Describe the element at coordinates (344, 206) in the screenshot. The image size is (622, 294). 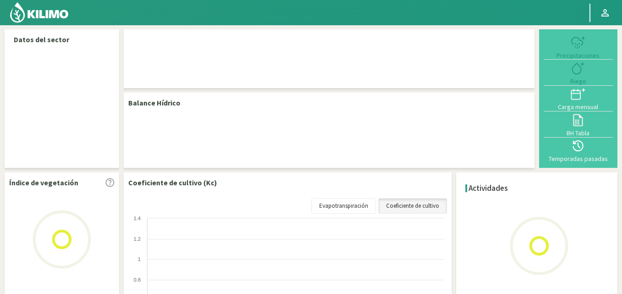
I see `a: Evapotranspiración` at that location.